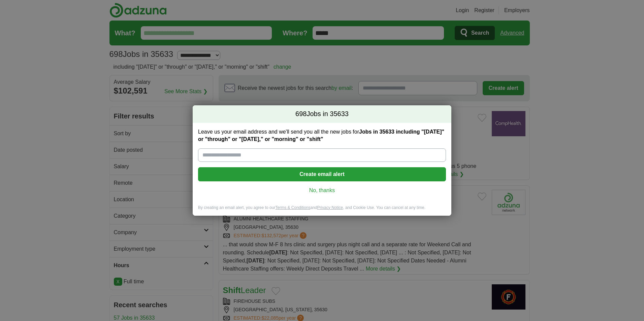 The width and height of the screenshot is (644, 321). I want to click on div: By creating an email alert, you agree to our and , and Cookie Use. You can cancel at any time., so click(322, 211).